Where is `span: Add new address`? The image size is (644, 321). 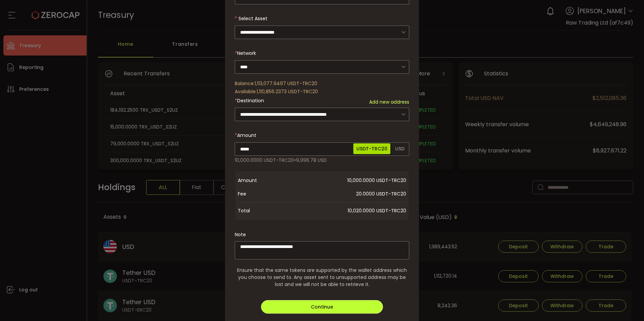
span: Add new address is located at coordinates (389, 102).